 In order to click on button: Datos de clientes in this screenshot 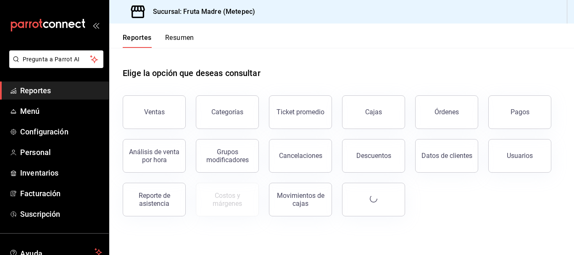, I will do `click(447, 156)`.